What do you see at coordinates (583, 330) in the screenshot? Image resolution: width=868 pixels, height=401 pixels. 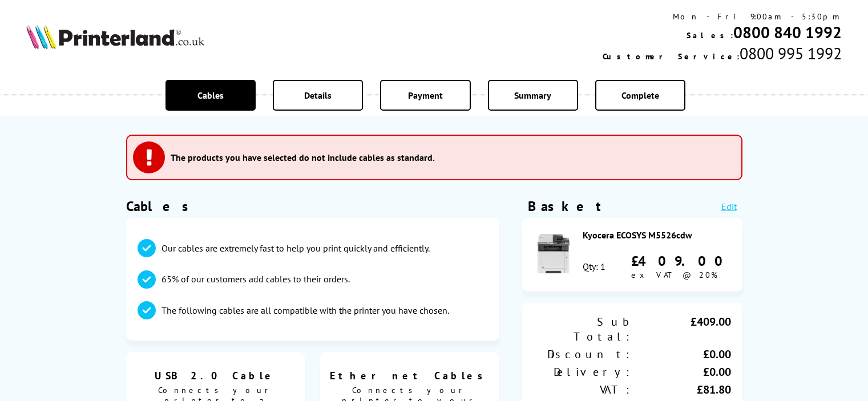 I see `div: Sub Total:` at bounding box center [583, 330].